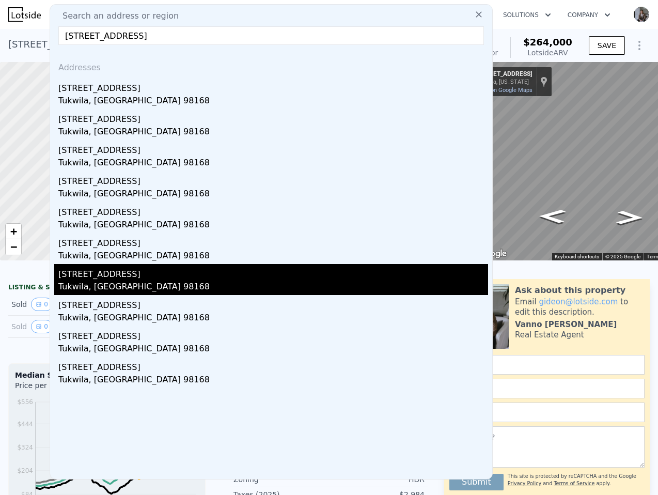  I want to click on tspan: $556, so click(25, 402).